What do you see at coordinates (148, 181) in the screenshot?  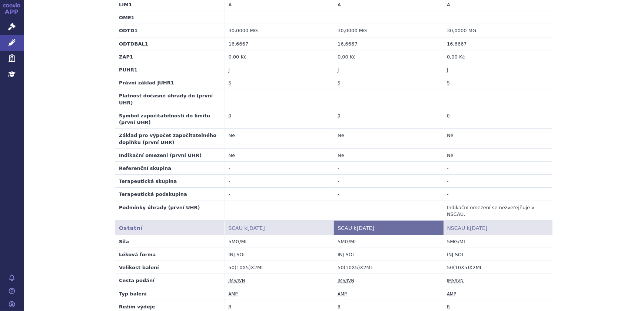 I see `strong: Terapeutická skupina` at bounding box center [148, 181].